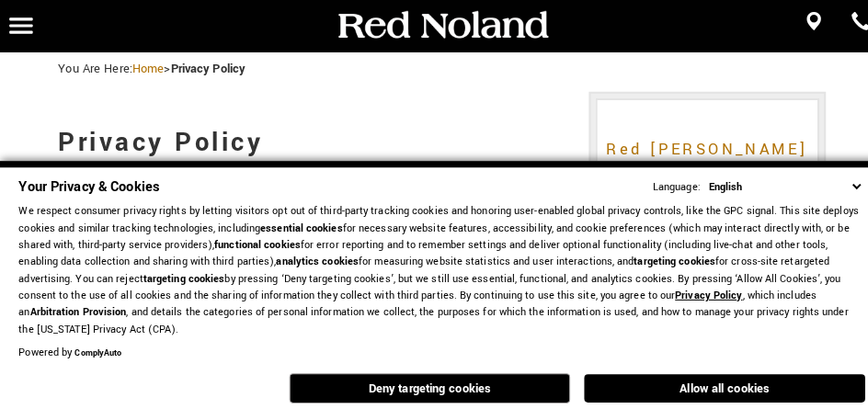  Describe the element at coordinates (712, 382) in the screenshot. I see `button: Allow all cookies` at that location.